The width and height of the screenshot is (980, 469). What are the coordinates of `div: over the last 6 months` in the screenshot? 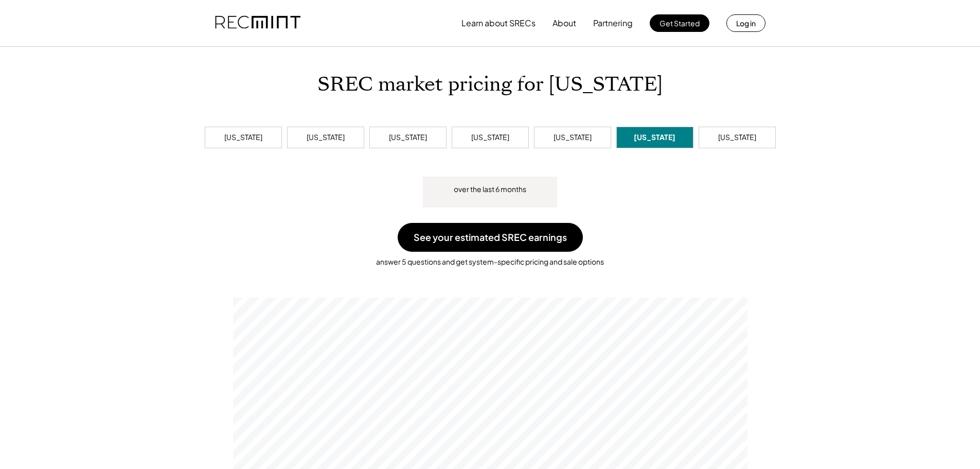 It's located at (490, 190).